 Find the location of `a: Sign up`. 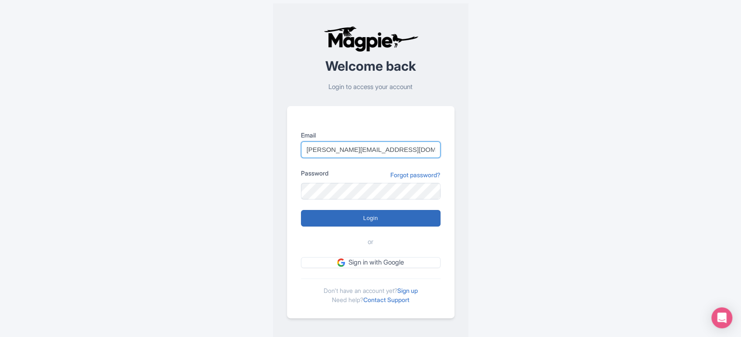

a: Sign up is located at coordinates (407, 290).